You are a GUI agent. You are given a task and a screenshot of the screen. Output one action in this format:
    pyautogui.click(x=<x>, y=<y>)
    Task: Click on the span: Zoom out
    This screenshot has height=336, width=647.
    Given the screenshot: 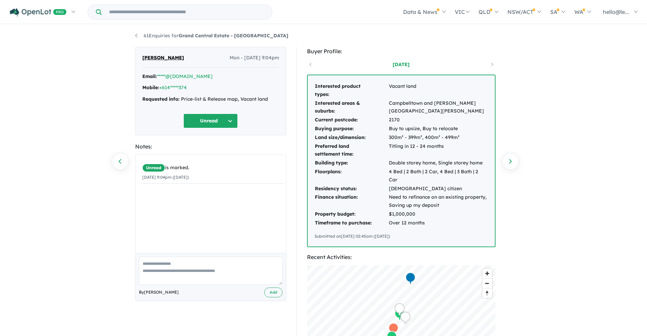 What is the action you would take?
    pyautogui.click(x=487, y=284)
    